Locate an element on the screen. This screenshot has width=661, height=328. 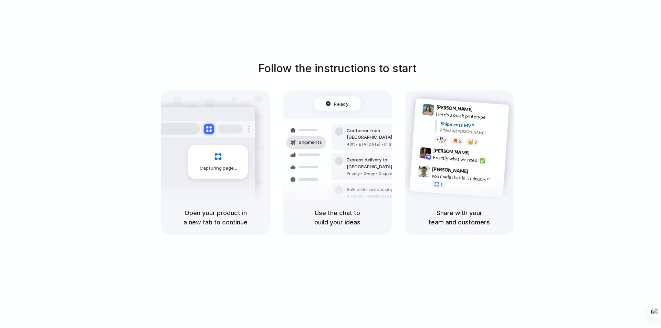
div: you made that in 5 minutes?! is located at coordinates (466, 178).